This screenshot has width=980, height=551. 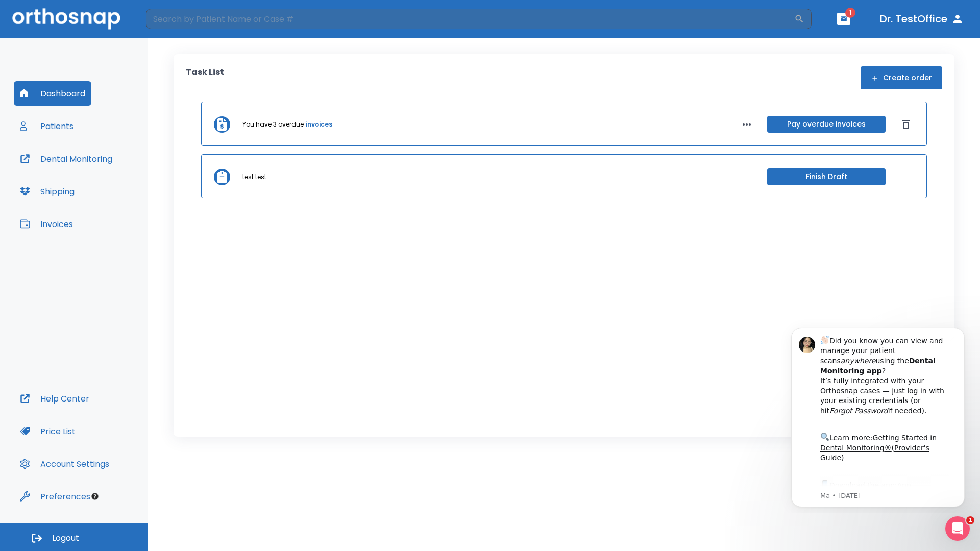 What do you see at coordinates (64, 464) in the screenshot?
I see `a: Account Settings` at bounding box center [64, 464].